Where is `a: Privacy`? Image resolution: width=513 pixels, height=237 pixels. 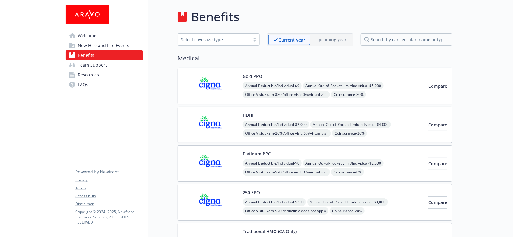 a: Privacy is located at coordinates (109, 181).